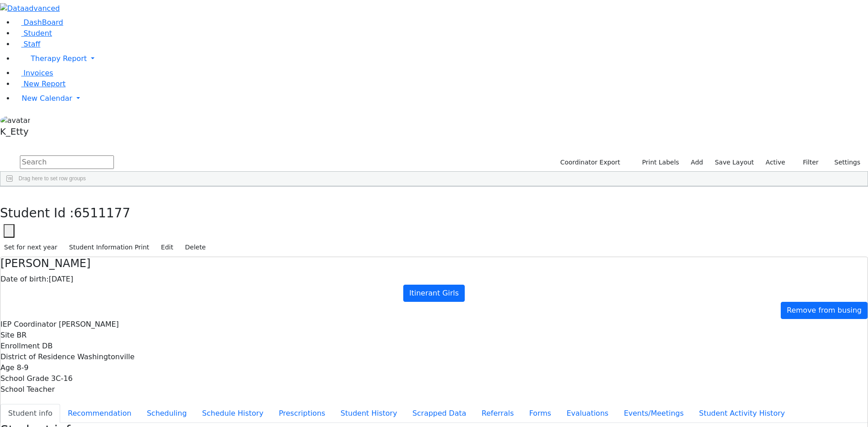  Describe the element at coordinates (52, 178) in the screenshot. I see `span: Drag here to set row groups` at that location.